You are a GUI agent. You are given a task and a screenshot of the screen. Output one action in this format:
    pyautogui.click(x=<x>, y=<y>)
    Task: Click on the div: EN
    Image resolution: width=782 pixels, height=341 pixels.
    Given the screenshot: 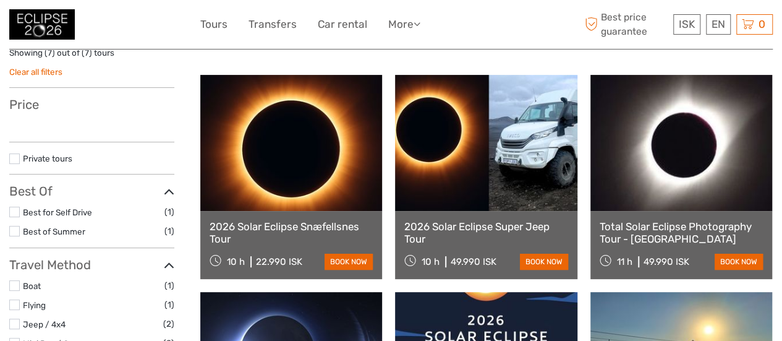 What is the action you would take?
    pyautogui.click(x=718, y=24)
    